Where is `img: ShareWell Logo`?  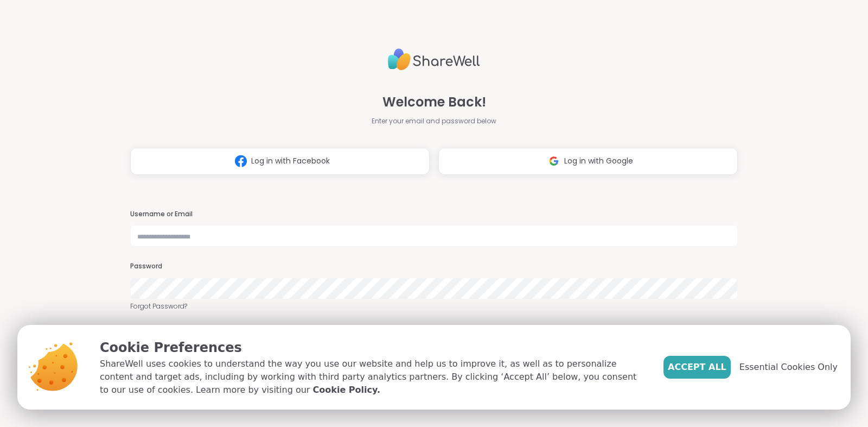
img: ShareWell Logo is located at coordinates (434, 59).